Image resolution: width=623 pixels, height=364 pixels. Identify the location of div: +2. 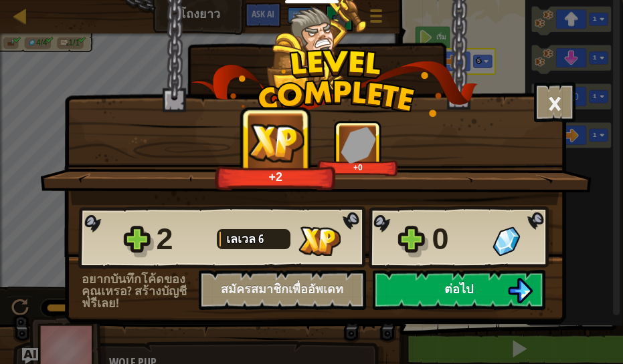
(276, 177).